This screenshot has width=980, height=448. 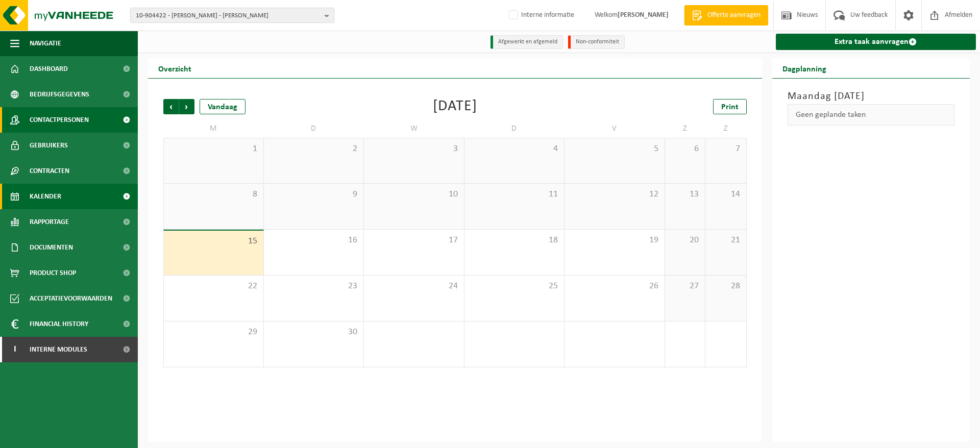 I want to click on span: Bedrijfsgegevens, so click(x=59, y=94).